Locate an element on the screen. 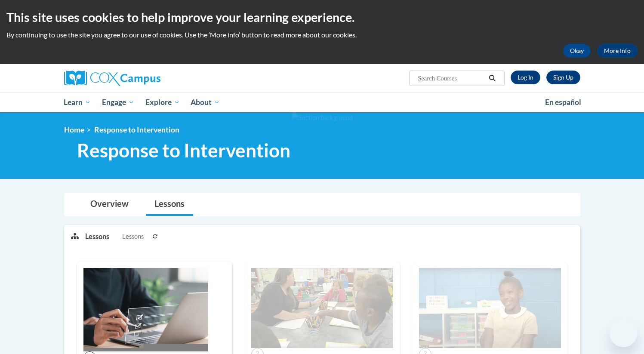  img: Section background is located at coordinates (322, 117).